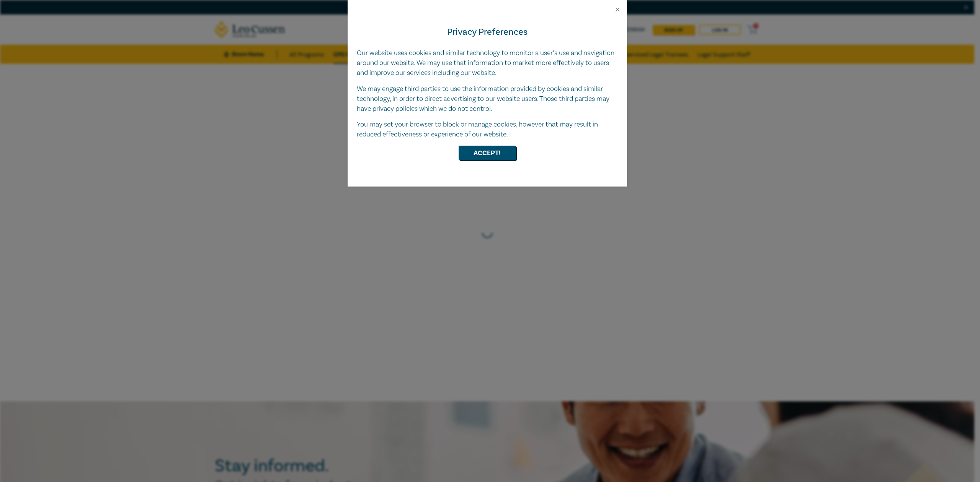  What do you see at coordinates (487, 130) in the screenshot?
I see `p: You may set your browser to block or manage cookies, however that may result in reduced effective...` at bounding box center [487, 130].